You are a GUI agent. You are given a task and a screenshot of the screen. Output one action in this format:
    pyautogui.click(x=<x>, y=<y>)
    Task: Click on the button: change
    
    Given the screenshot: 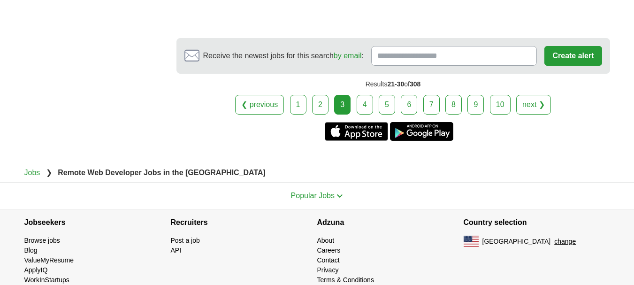 What is the action you would take?
    pyautogui.click(x=565, y=241)
    